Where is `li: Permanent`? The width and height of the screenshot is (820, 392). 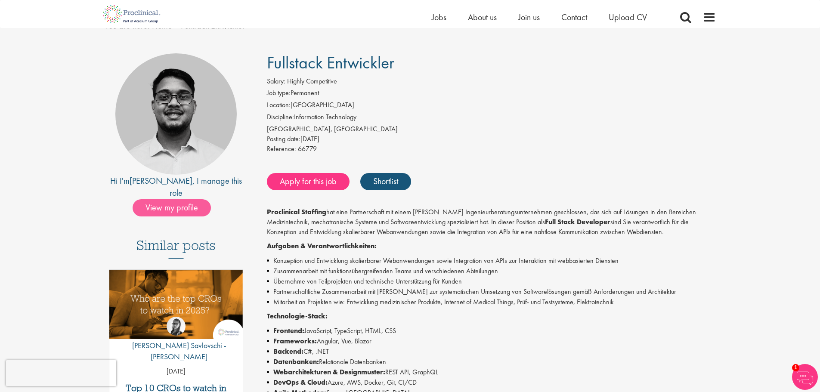 li: Permanent is located at coordinates (491, 94).